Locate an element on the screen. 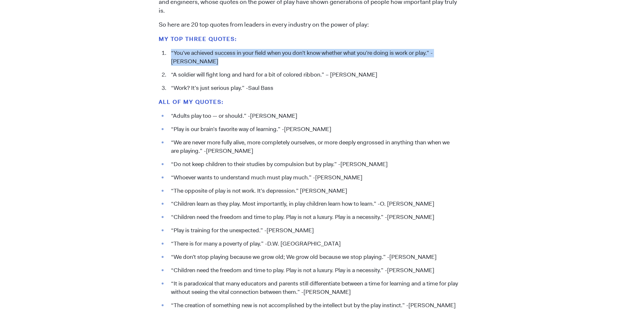 Image resolution: width=617 pixels, height=314 pixels. strong: All of my QUOTES: is located at coordinates (191, 102).